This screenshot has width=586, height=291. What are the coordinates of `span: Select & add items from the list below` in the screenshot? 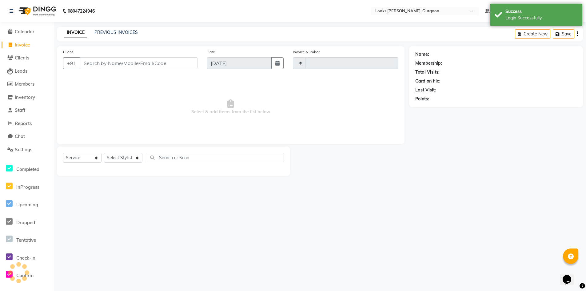 It's located at (231, 107).